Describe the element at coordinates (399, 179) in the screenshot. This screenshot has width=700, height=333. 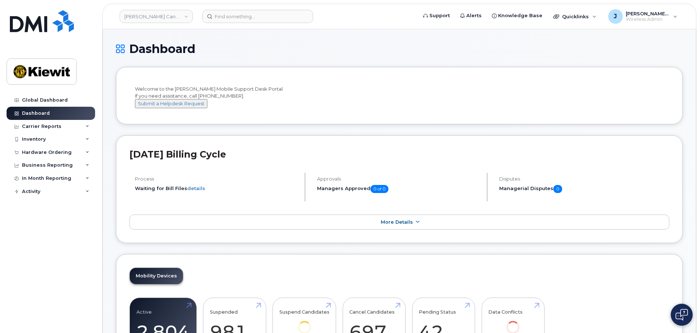
I see `h4: Approvals` at that location.